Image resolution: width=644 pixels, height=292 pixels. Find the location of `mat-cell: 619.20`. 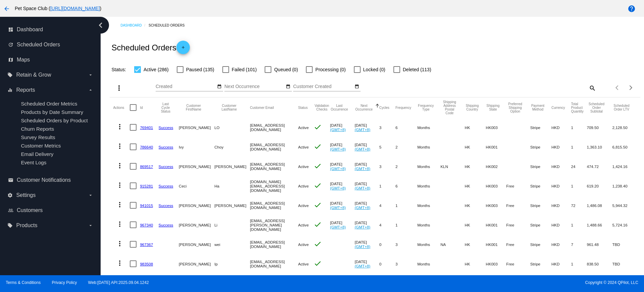

mat-cell: 619.20 is located at coordinates (600, 185).